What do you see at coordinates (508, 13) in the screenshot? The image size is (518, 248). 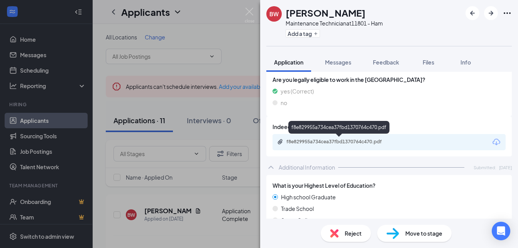 I see `svg: Ellipses` at bounding box center [508, 13].